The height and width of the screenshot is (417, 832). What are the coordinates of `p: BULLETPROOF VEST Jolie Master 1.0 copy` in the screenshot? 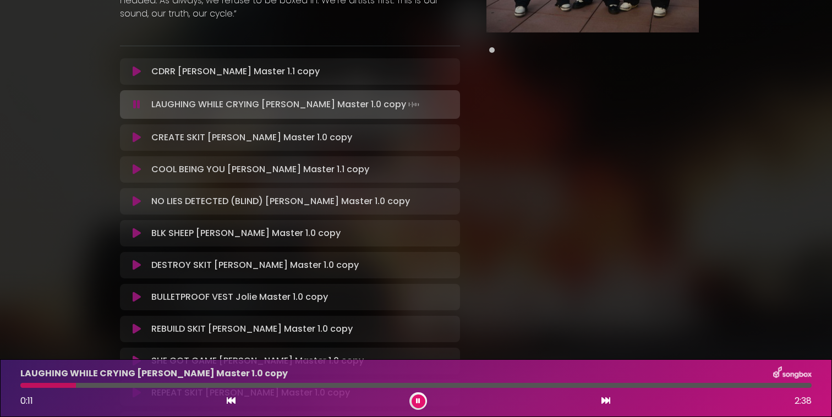 It's located at (239, 297).